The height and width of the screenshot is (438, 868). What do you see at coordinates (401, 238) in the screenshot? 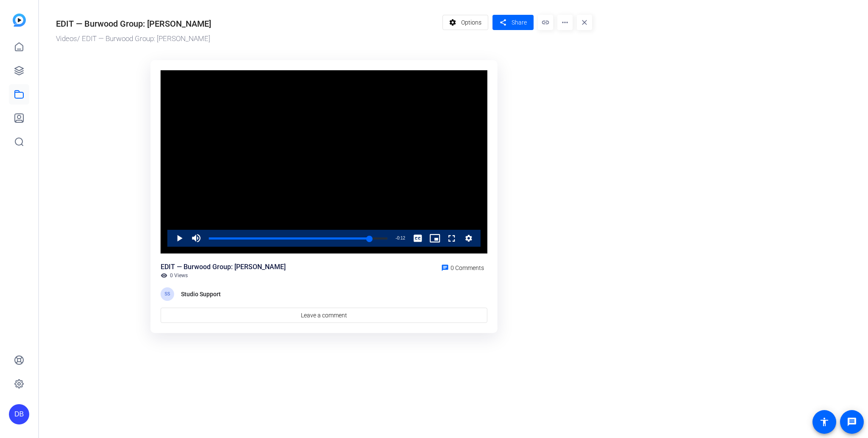
I see `span: 0:12` at bounding box center [401, 238].